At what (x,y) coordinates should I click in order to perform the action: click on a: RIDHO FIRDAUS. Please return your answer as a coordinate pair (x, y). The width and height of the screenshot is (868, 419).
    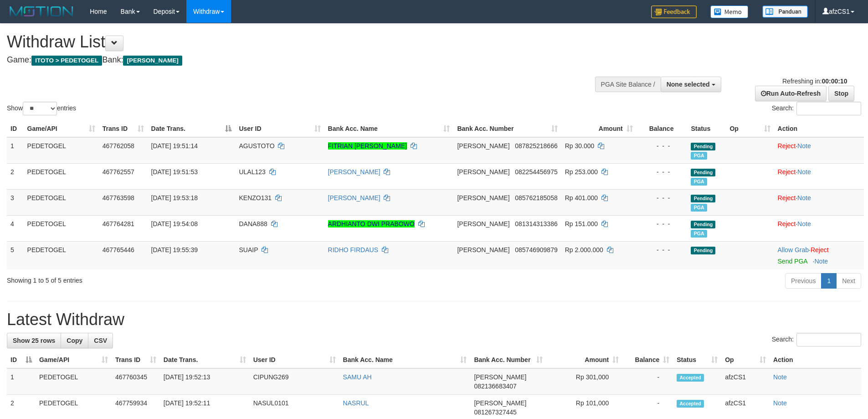
    Looking at the image, I should click on (353, 250).